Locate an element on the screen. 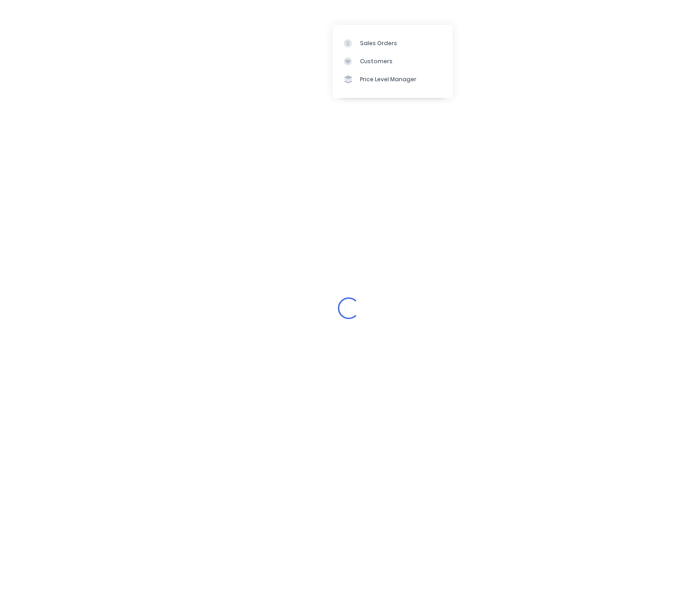  div: Sales Orders is located at coordinates (378, 43).